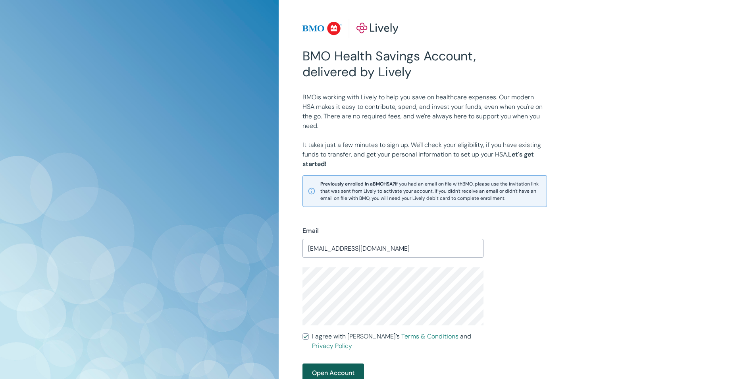 This screenshot has height=379, width=753. I want to click on a: Privacy Policy, so click(332, 346).